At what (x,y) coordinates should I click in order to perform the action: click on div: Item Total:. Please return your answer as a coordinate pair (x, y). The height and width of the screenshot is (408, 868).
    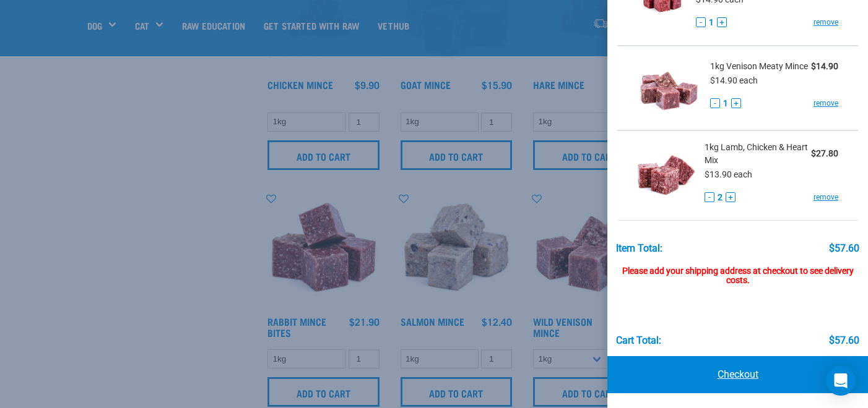
    Looking at the image, I should click on (639, 249).